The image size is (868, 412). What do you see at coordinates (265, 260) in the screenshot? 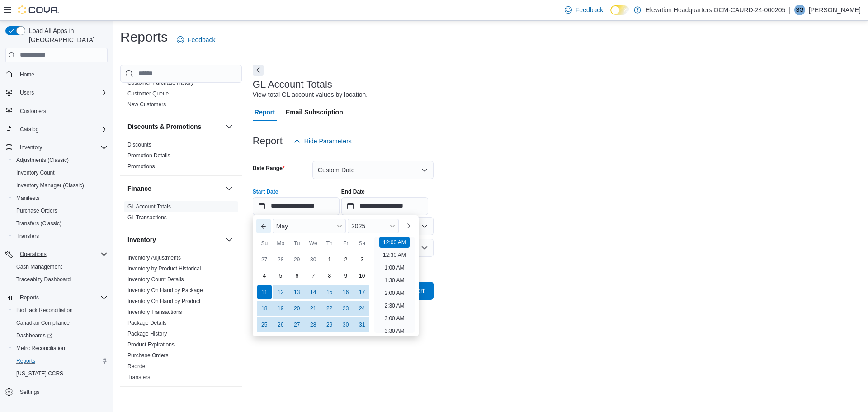
I see `div: day-27` at bounding box center [265, 260].